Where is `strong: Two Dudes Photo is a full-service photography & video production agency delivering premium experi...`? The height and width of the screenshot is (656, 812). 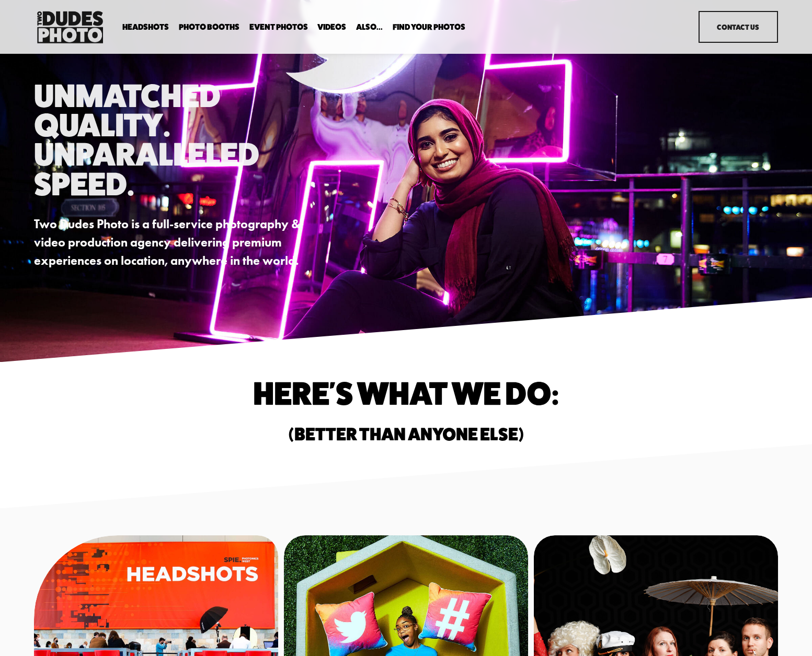
strong: Two Dudes Photo is a full-service photography & video production agency delivering premium experi... is located at coordinates (168, 242).